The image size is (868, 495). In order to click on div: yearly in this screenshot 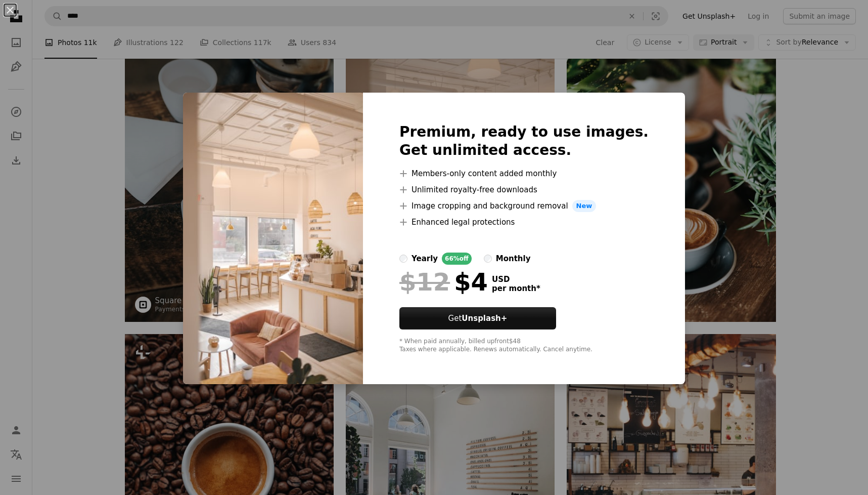, I will do `click(425, 259)`.